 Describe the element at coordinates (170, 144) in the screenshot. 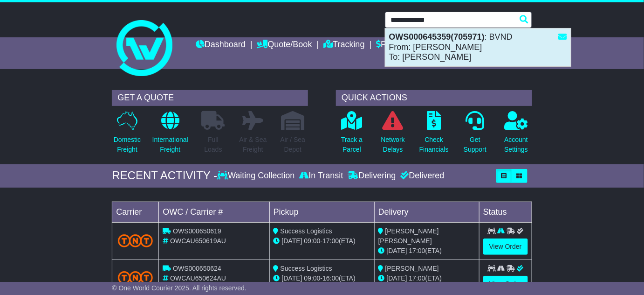

I see `p: International Freight` at that location.